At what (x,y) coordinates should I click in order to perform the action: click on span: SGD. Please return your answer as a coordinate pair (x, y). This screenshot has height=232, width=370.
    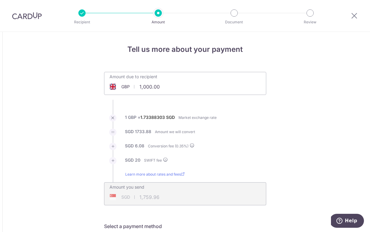
    Looking at the image, I should click on (126, 197).